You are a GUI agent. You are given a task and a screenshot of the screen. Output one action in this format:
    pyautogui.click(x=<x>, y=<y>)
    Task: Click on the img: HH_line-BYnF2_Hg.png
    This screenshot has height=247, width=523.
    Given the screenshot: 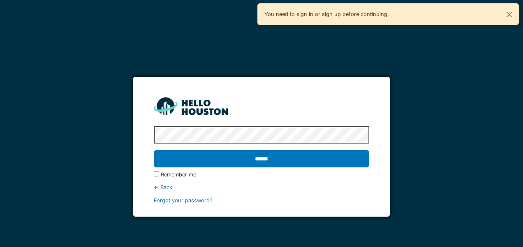 What is the action you would take?
    pyautogui.click(x=191, y=106)
    